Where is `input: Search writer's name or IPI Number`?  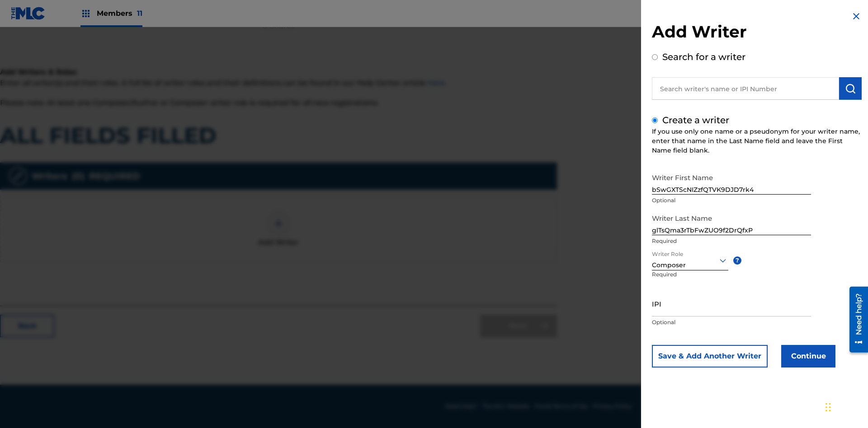 input: Search writer's name or IPI Number is located at coordinates (745, 89).